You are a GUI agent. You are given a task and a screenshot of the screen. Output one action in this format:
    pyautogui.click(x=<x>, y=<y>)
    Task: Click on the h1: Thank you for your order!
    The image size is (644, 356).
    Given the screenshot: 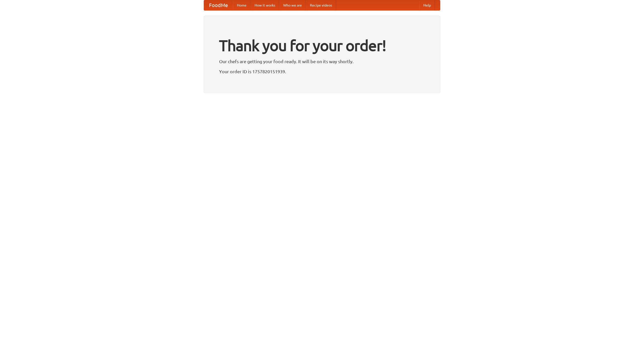 What is the action you would take?
    pyautogui.click(x=322, y=46)
    